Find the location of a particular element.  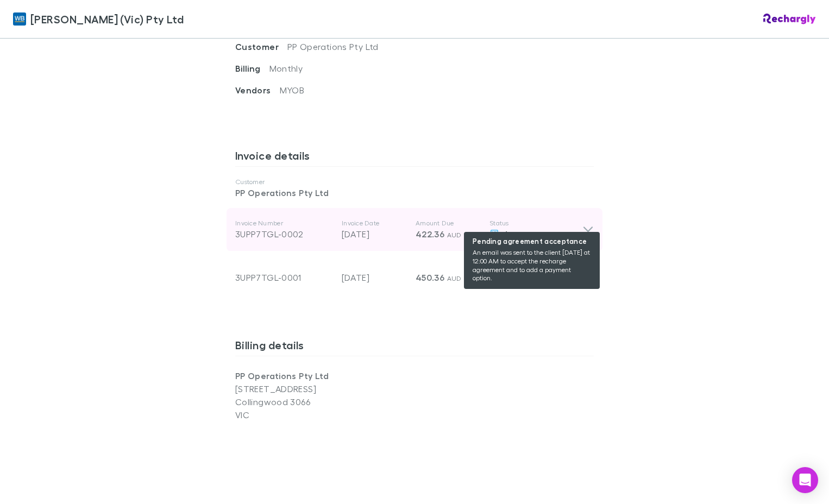

p: Invoice Number is located at coordinates (284, 223).